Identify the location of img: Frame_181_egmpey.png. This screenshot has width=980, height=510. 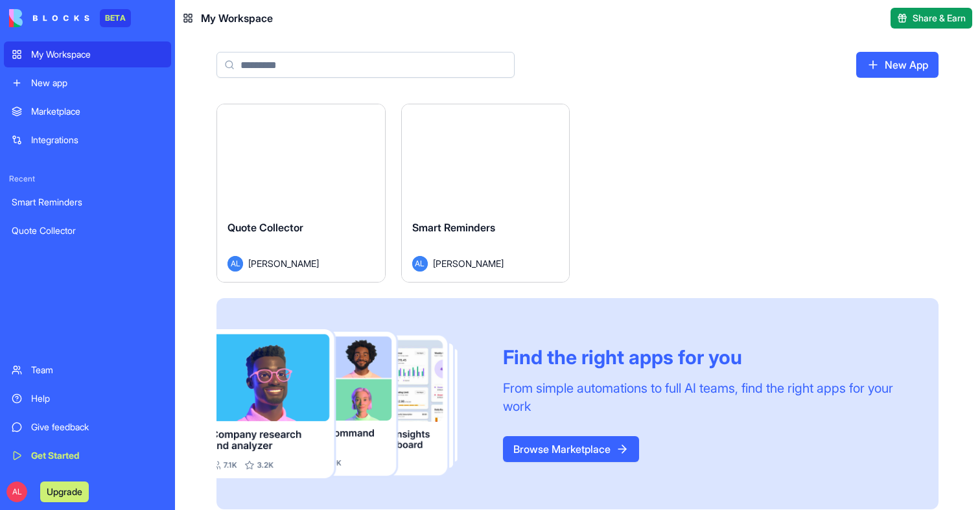
(350, 404).